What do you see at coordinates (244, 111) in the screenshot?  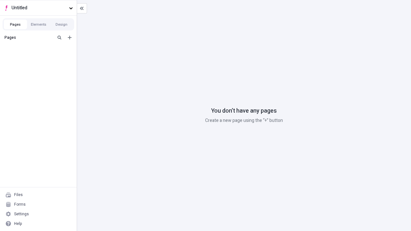 I see `p: You don’t have any pages` at bounding box center [244, 111].